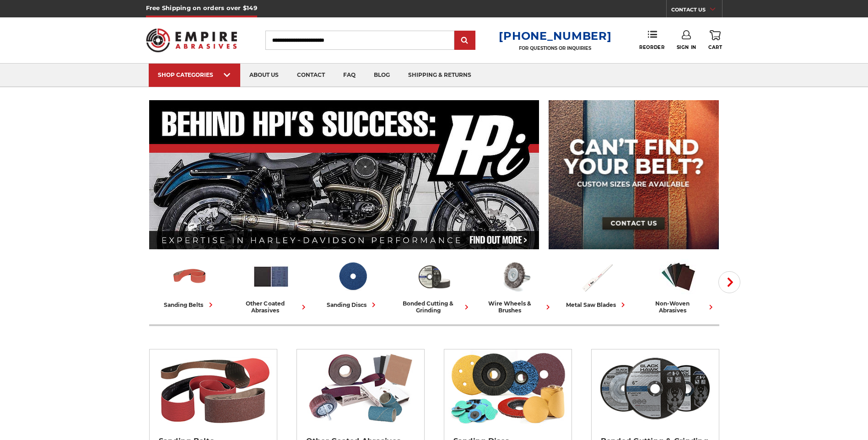 This screenshot has width=868, height=440. What do you see at coordinates (729, 282) in the screenshot?
I see `button: Next` at bounding box center [729, 282].